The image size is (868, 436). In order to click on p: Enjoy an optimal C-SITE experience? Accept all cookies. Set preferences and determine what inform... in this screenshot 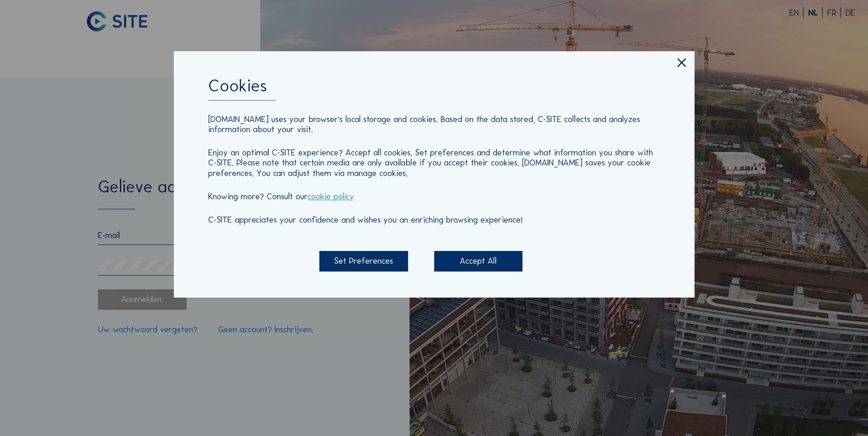, I will do `click(434, 163)`.